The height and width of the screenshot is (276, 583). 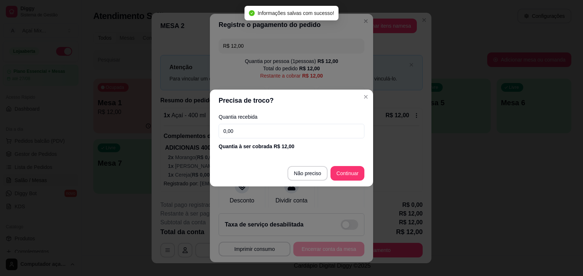 I want to click on span: Informações salvas com sucesso!, so click(x=296, y=13).